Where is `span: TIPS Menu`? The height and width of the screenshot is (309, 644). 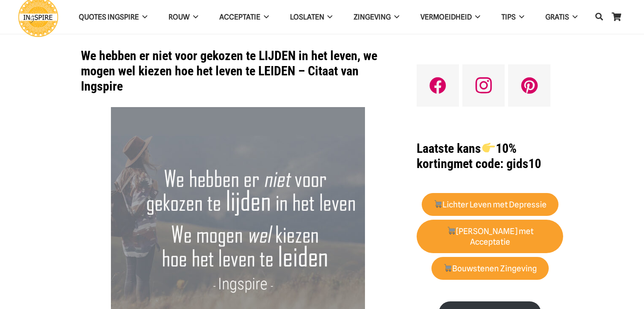 span: TIPS Menu is located at coordinates (520, 17).